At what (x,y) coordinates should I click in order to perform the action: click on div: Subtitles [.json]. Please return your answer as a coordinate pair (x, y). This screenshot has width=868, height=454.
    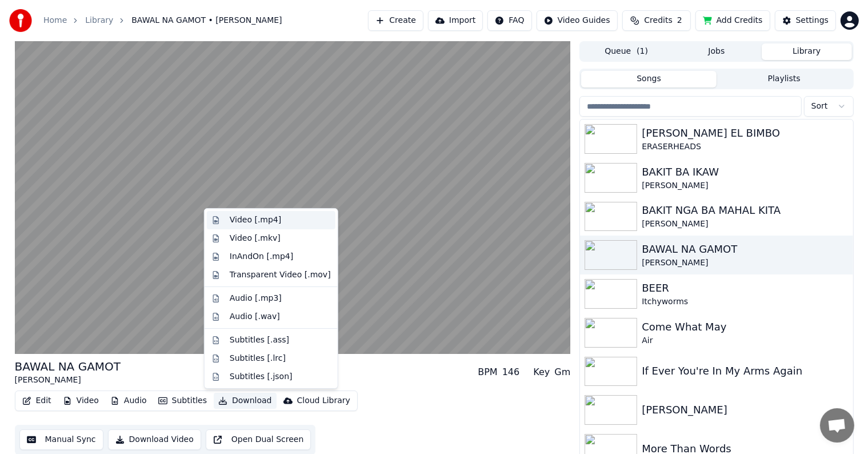
    Looking at the image, I should click on (261, 377).